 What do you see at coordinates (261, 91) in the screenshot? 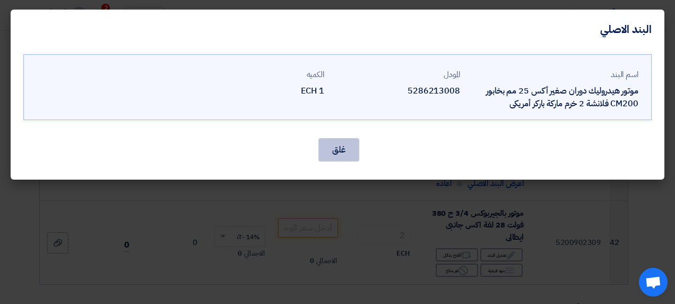
I see `div: 1 ECH` at bounding box center [261, 91].